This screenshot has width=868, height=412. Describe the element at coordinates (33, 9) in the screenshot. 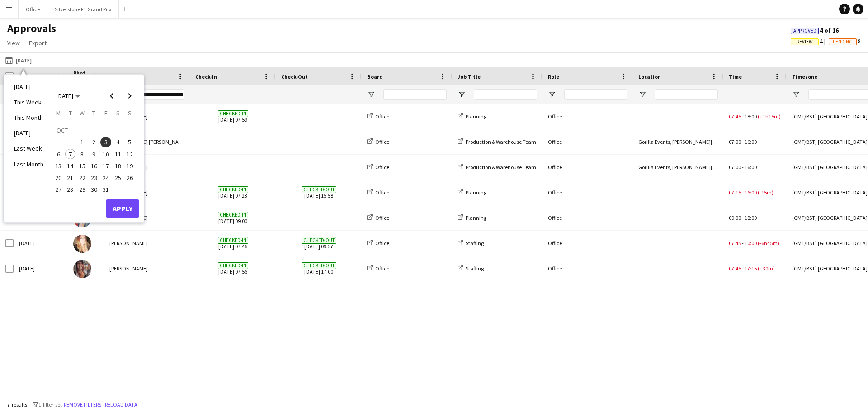

I see `button: Office` at that location.